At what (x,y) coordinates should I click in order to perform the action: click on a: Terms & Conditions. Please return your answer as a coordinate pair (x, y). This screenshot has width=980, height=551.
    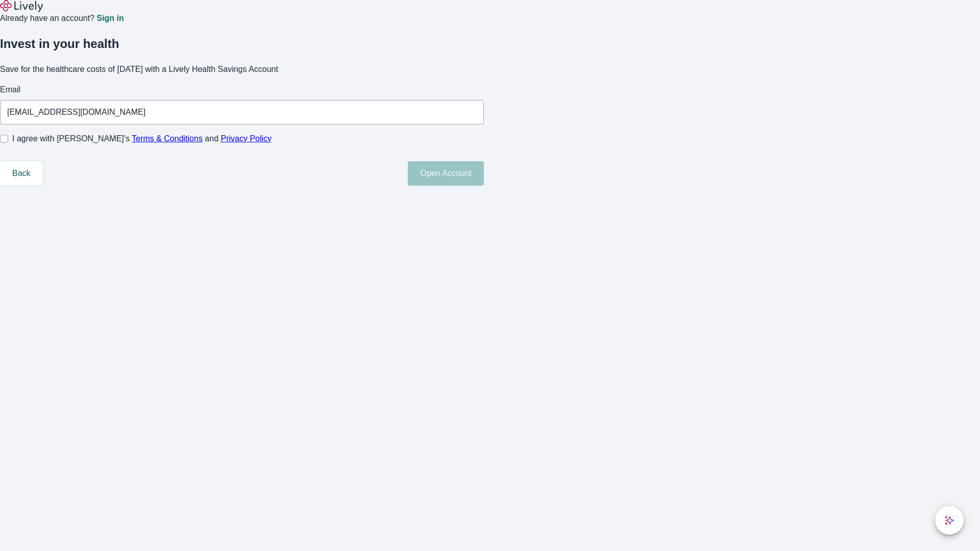
    Looking at the image, I should click on (167, 138).